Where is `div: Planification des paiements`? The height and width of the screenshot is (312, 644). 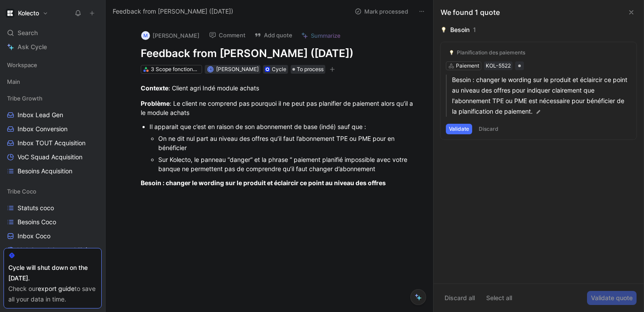
div: Planification des paiements is located at coordinates (491, 52).